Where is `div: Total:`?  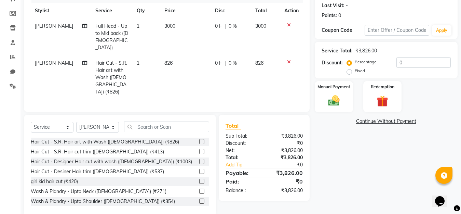 div: Total: is located at coordinates (242, 157).